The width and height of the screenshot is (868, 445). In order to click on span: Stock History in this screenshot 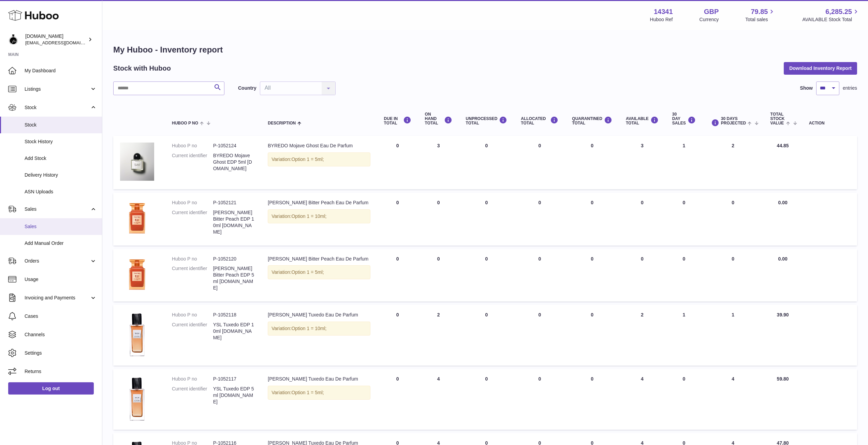, I will do `click(61, 142)`.